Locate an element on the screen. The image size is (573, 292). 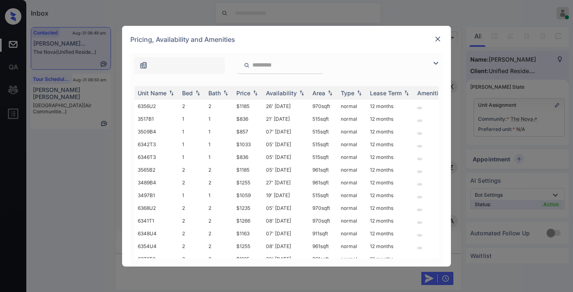
div: Unit Name is located at coordinates (152, 93).